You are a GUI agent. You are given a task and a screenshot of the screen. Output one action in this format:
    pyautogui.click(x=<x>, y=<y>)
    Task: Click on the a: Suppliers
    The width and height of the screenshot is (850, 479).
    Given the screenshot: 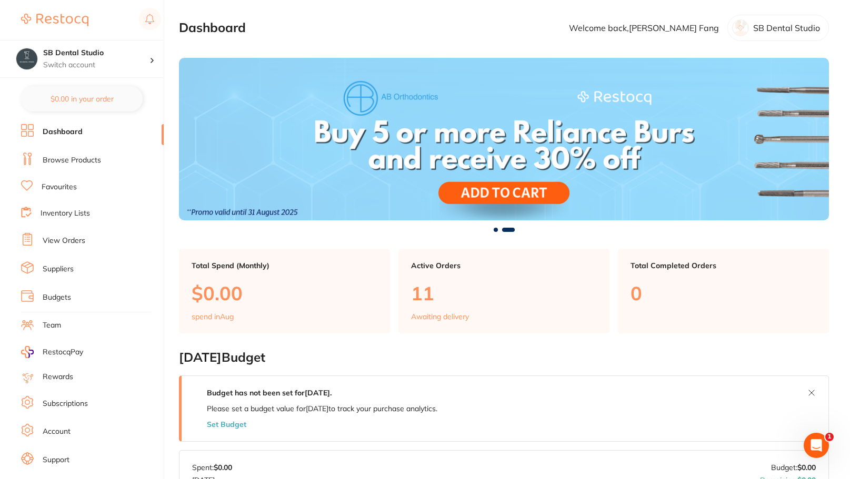 What is the action you would take?
    pyautogui.click(x=58, y=269)
    